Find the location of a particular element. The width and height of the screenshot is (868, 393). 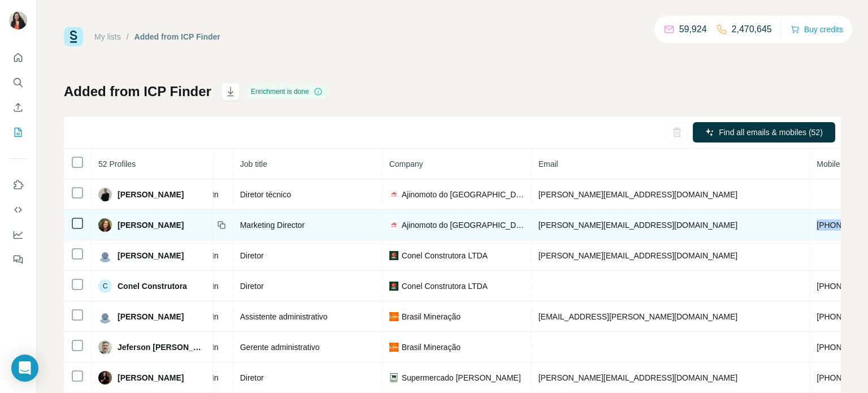

span: Assistente administrativo is located at coordinates (284, 316).